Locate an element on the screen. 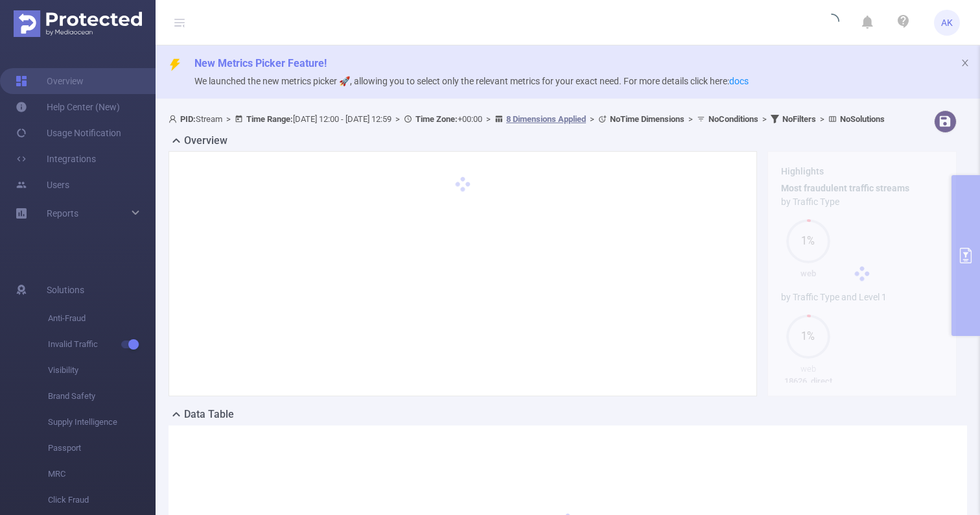  span: Brand Safety is located at coordinates (102, 396).